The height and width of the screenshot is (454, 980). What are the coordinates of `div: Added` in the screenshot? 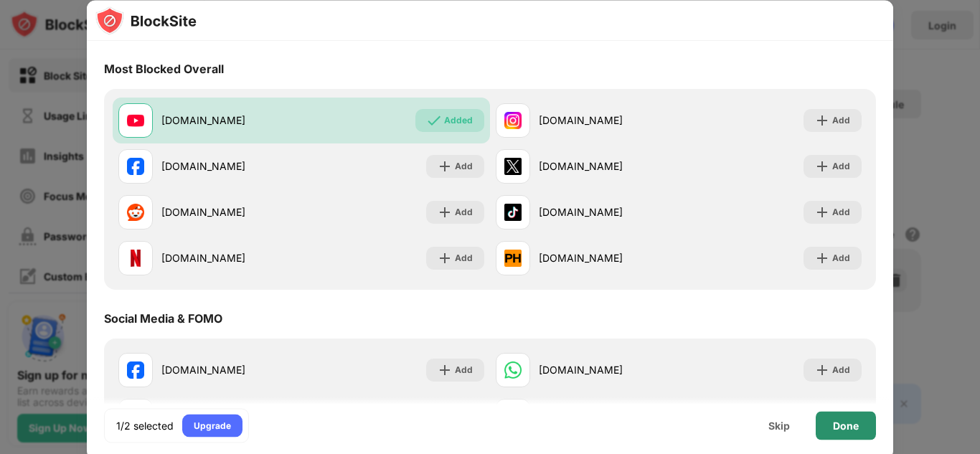 It's located at (458, 120).